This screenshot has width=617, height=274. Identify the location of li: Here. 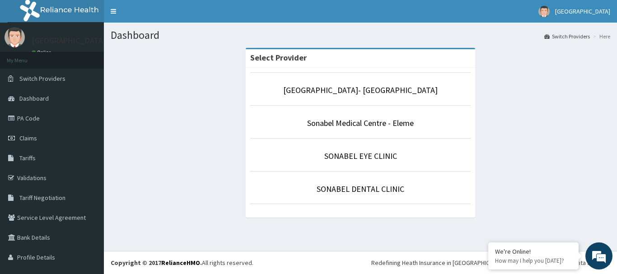
(600, 36).